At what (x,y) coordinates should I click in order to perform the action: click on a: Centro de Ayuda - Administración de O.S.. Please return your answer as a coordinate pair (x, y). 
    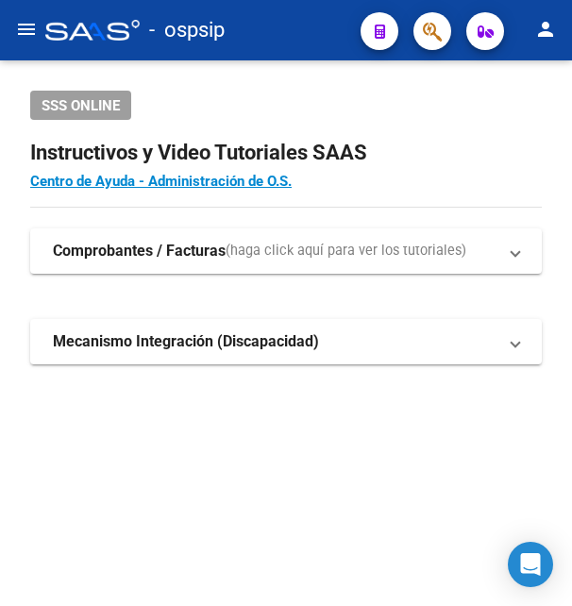
    Looking at the image, I should click on (160, 181).